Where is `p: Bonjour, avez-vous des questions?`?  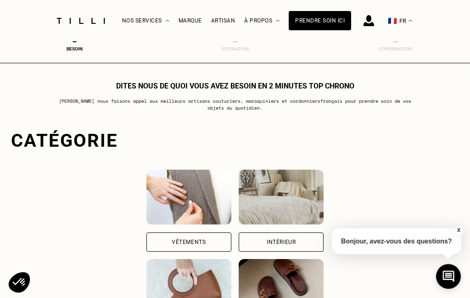
p: Bonjour, avez-vous des questions? is located at coordinates (397, 242).